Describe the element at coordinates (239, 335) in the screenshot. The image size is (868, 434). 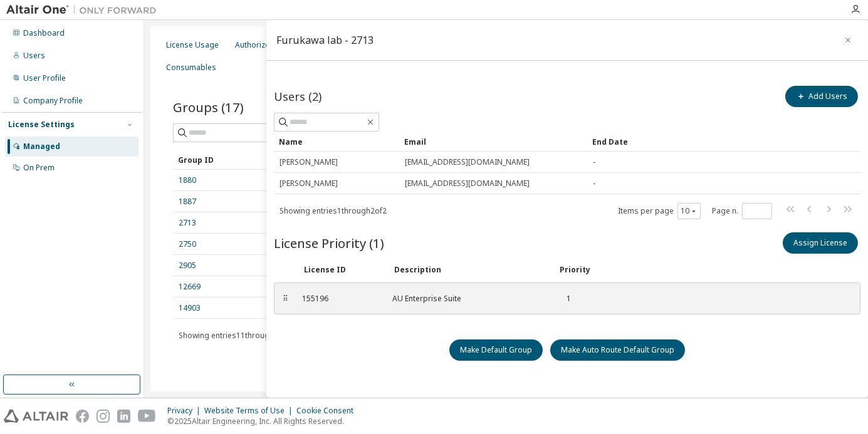
I see `span: Showing entries 11 through 17 of 17` at that location.